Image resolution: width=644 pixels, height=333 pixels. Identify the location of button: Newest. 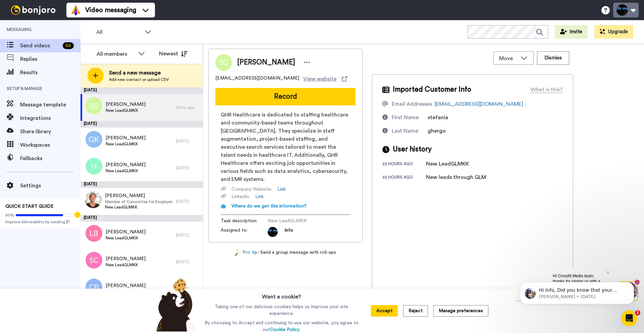
(173, 54).